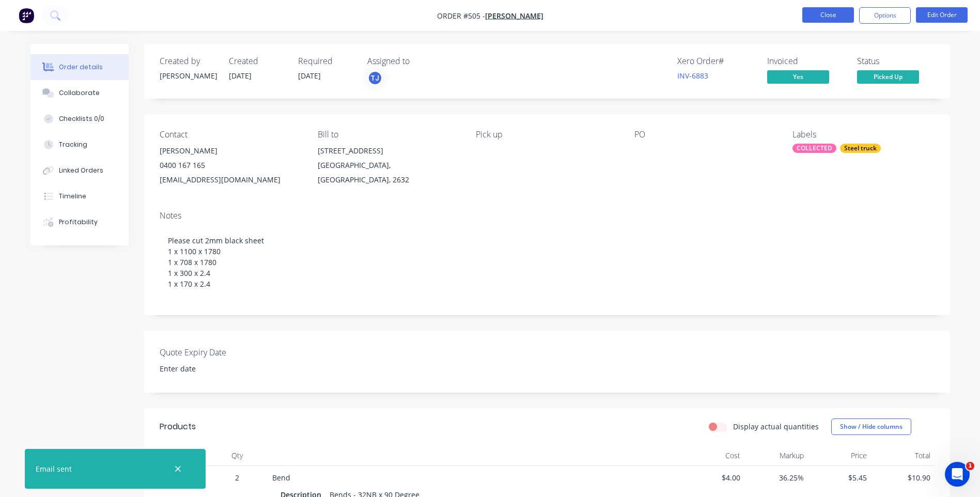 The width and height of the screenshot is (980, 497). What do you see at coordinates (54, 468) in the screenshot?
I see `div: Email sent` at bounding box center [54, 468].